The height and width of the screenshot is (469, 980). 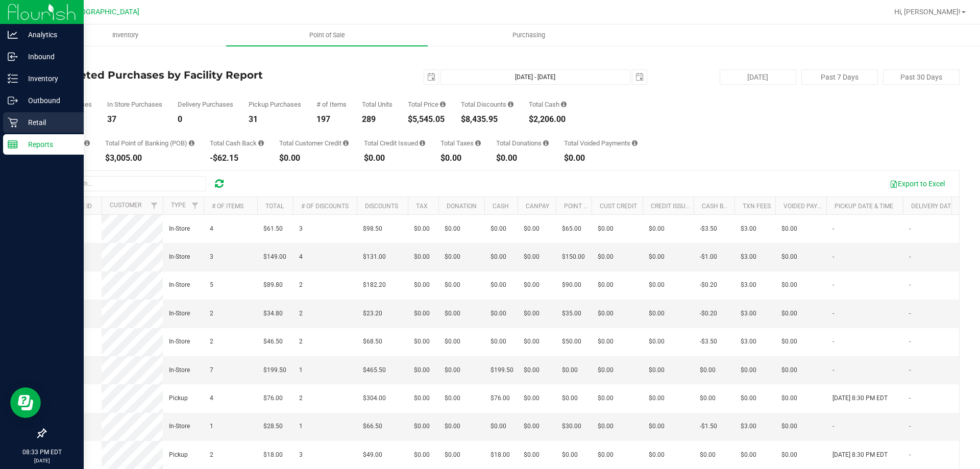 I want to click on a: Cust Credit, so click(x=618, y=206).